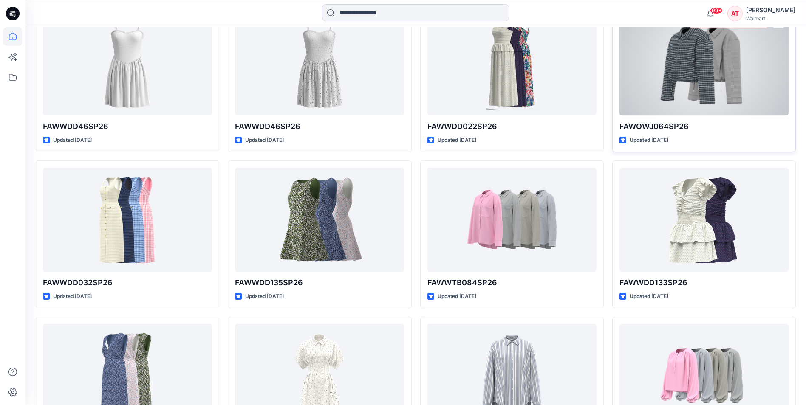 The image size is (806, 405). What do you see at coordinates (716, 11) in the screenshot?
I see `span: 99+` at bounding box center [716, 11].